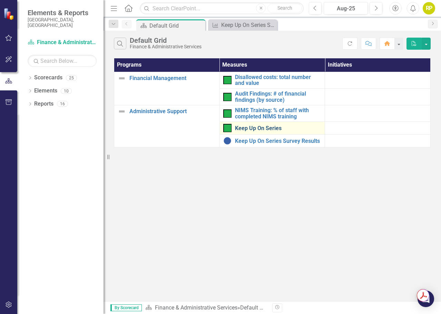 This screenshot has width=441, height=314. What do you see at coordinates (278, 80) in the screenshot?
I see `a: Disallowed costs: total number and value` at bounding box center [278, 80].